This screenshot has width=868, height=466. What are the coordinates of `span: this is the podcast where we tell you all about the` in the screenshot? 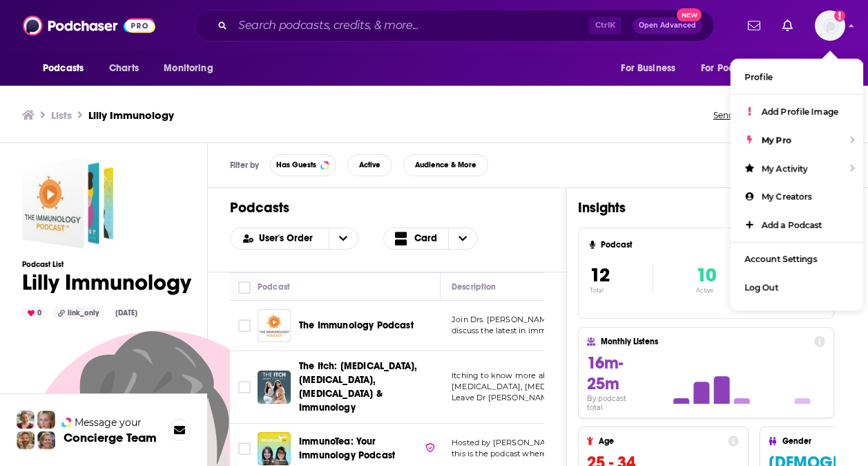 It's located at (547, 454).